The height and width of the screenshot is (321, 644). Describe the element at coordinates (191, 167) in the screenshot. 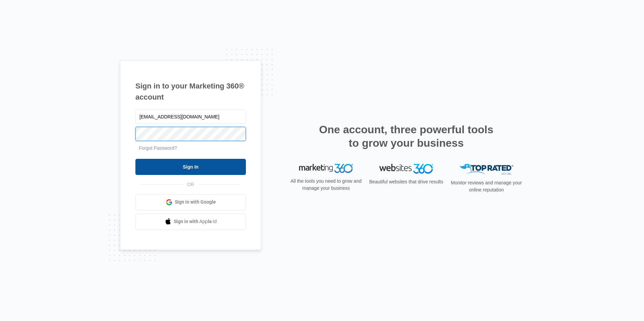

I see `input: Sign In` at that location.